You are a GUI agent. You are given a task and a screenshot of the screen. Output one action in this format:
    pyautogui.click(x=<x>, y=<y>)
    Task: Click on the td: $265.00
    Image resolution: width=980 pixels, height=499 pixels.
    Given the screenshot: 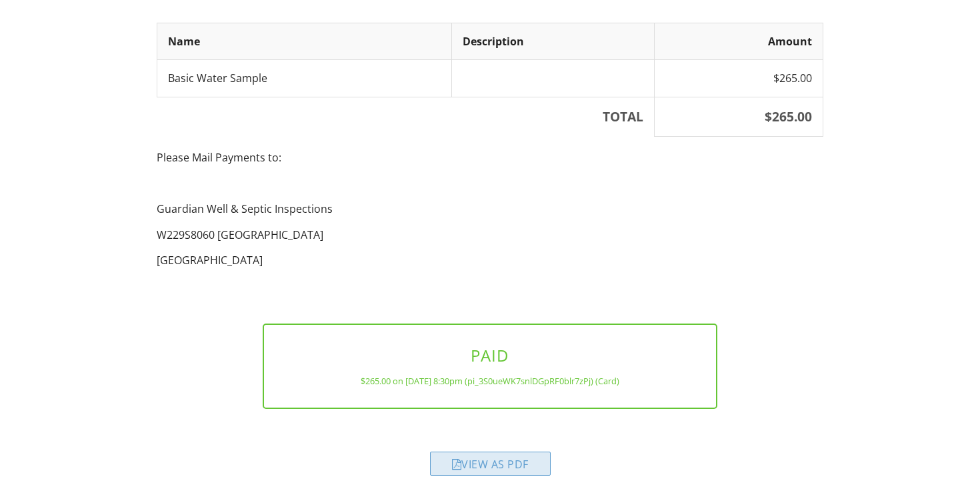 What is the action you would take?
    pyautogui.click(x=739, y=78)
    